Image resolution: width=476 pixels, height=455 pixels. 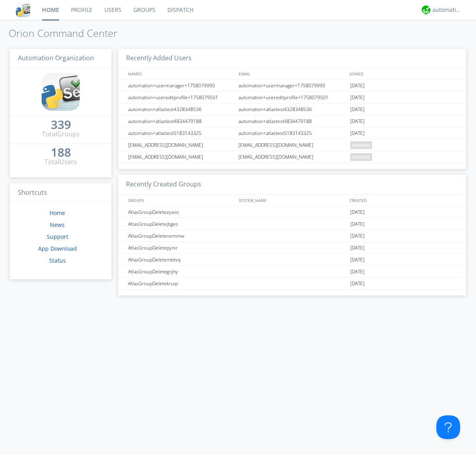 What do you see at coordinates (181, 272) in the screenshot?
I see `div: AtlasGroupDeletegnjhy` at bounding box center [181, 272].